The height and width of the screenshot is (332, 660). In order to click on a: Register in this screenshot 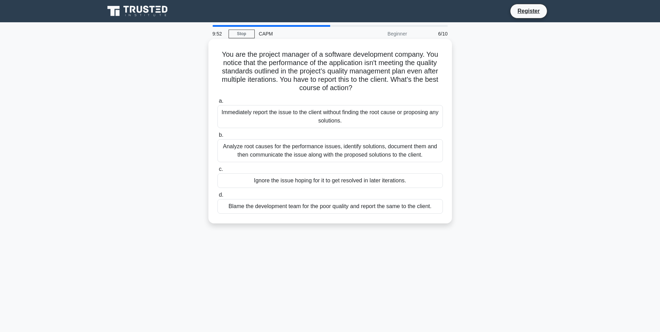, I will do `click(528, 11)`.